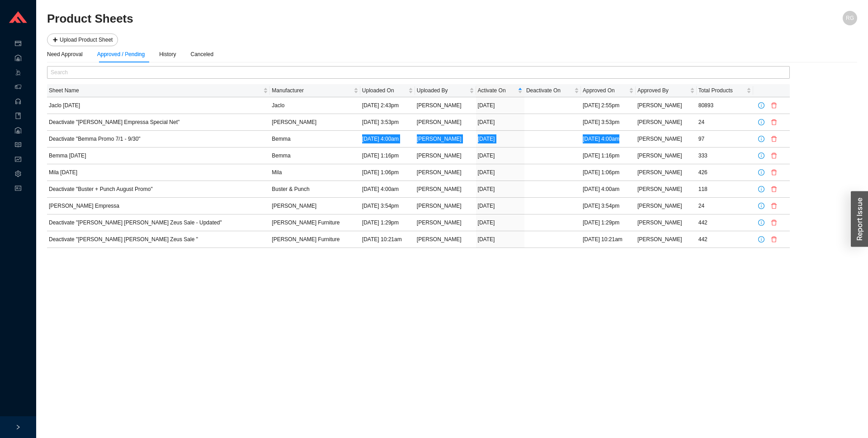  I want to click on td: 333, so click(725, 156).